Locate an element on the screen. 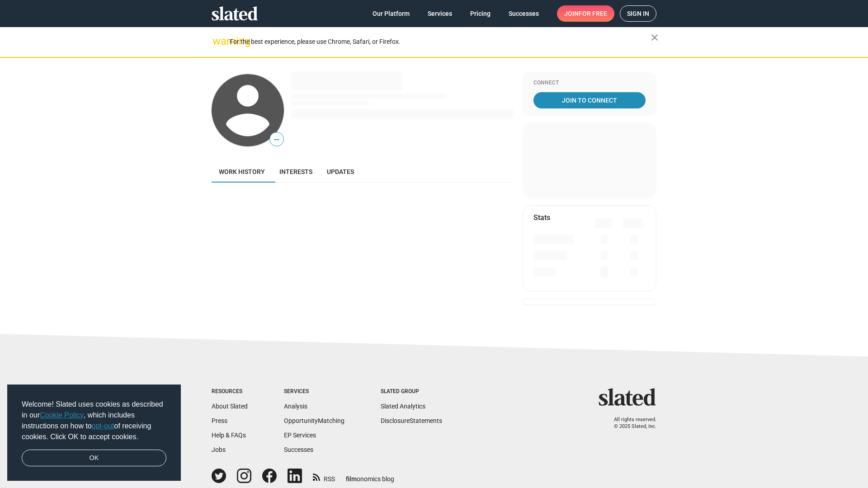 This screenshot has width=868, height=488. span: Pricing is located at coordinates (480, 14).